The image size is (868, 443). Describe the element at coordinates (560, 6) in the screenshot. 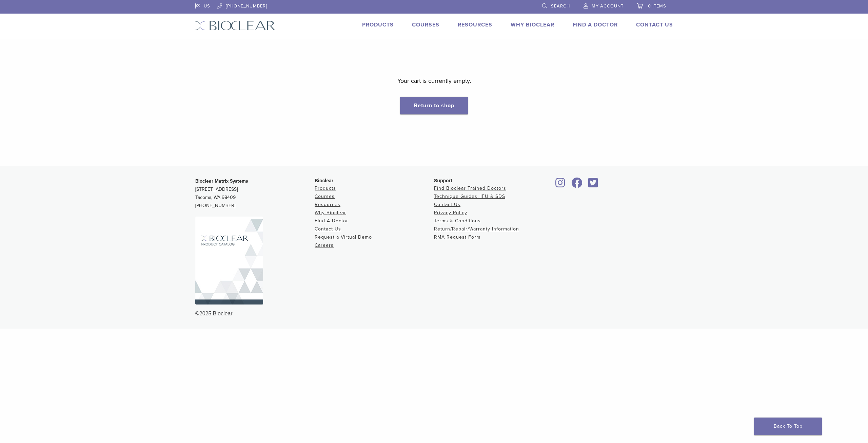

I see `span: Search` at that location.